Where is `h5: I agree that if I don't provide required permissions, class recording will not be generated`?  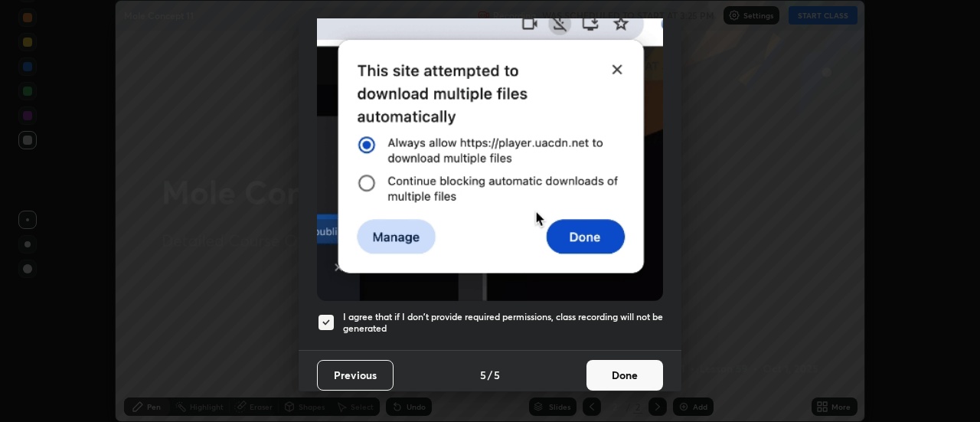 h5: I agree that if I don't provide required permissions, class recording will not be generated is located at coordinates (503, 322).